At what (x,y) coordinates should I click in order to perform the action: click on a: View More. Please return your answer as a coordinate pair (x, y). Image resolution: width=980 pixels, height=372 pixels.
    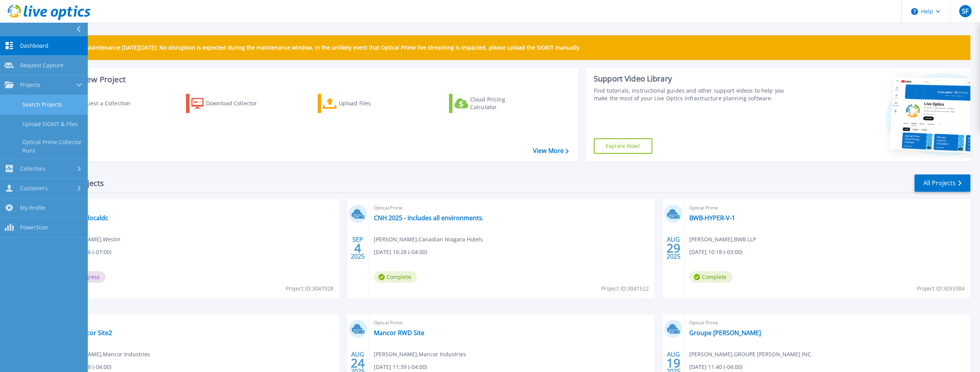
    Looking at the image, I should click on (550, 150).